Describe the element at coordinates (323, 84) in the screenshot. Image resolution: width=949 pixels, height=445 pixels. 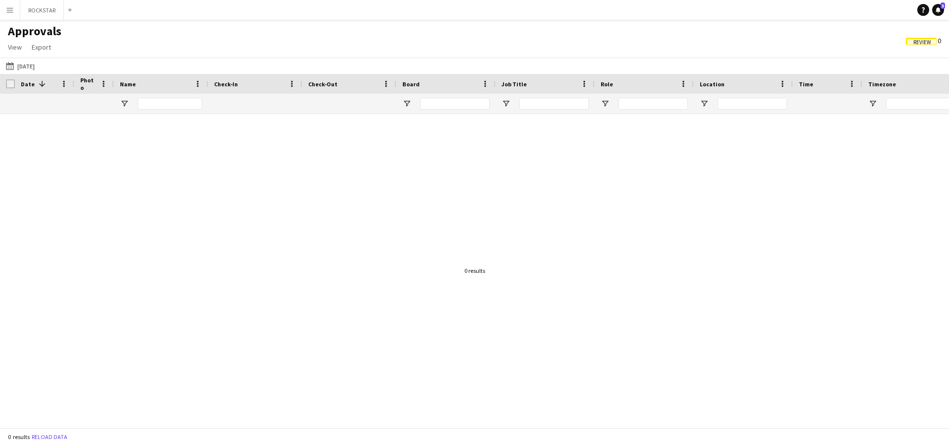
I see `span: Check-Out` at that location.